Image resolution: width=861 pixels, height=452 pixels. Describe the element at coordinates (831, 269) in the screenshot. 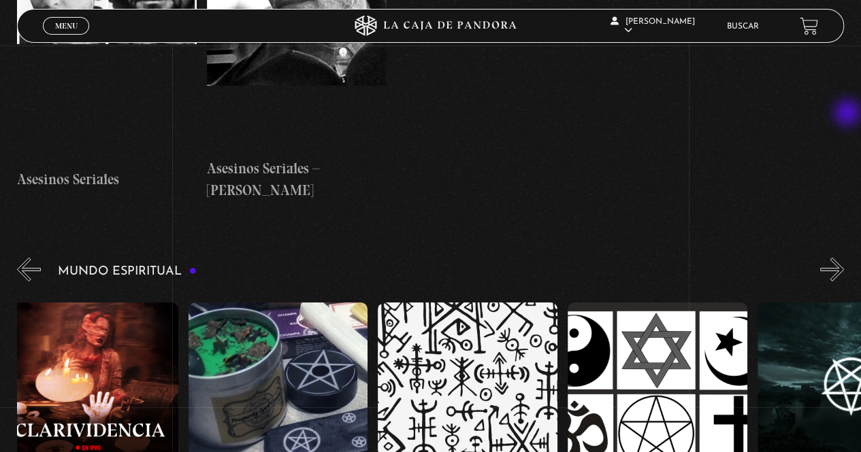

I see `button: Next` at that location.